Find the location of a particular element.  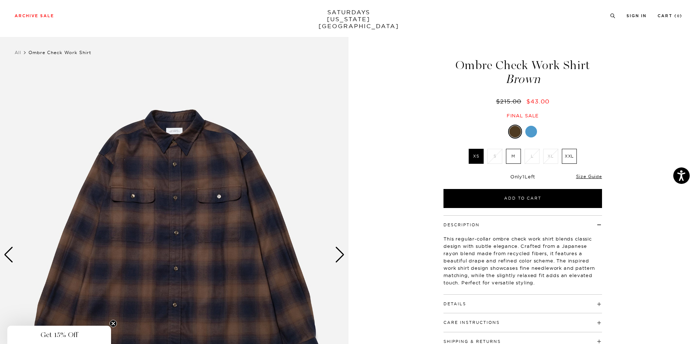

a: All is located at coordinates (18, 52).